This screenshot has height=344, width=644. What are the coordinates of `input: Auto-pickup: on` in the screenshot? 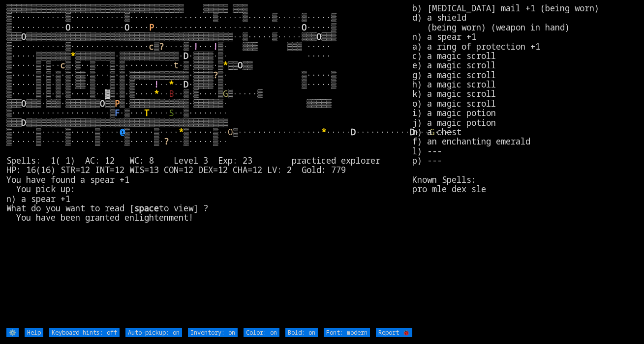 It's located at (153, 333).